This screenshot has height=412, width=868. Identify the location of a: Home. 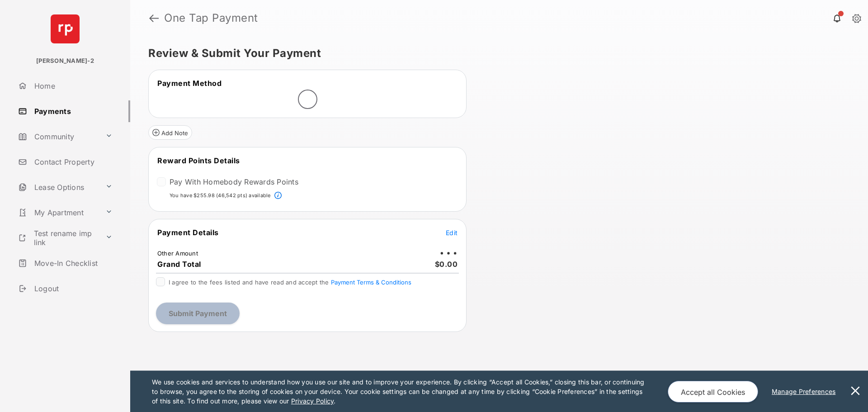
(72, 86).